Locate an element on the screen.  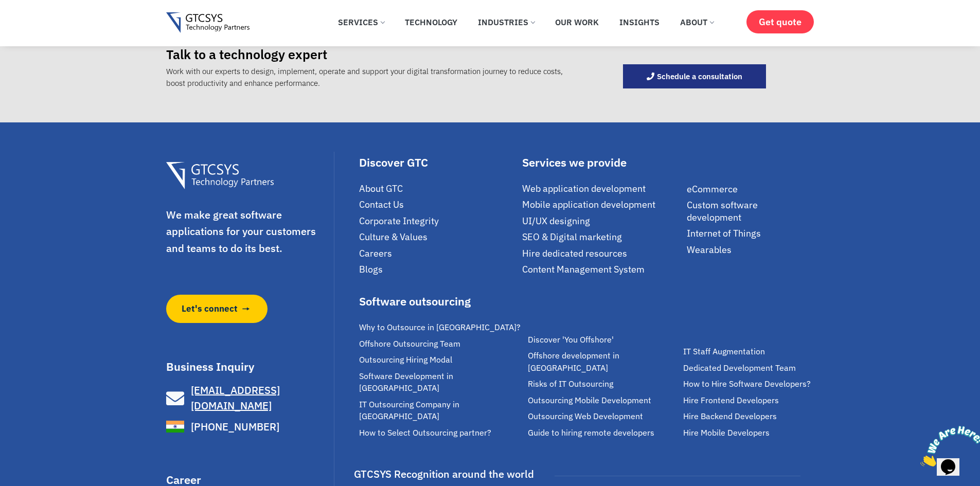
span: How to Hire Software Developers? is located at coordinates (747, 383).